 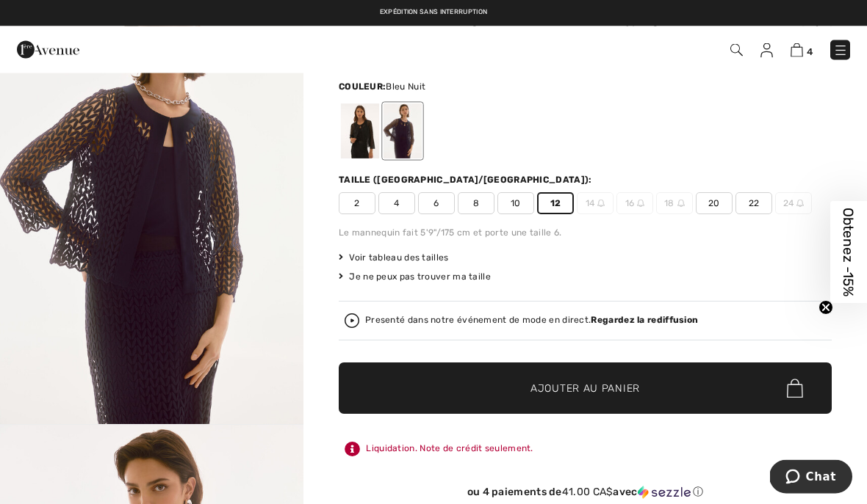 What do you see at coordinates (584, 493) in the screenshot?
I see `div: ou 4 paiements de avec` at bounding box center [584, 493].